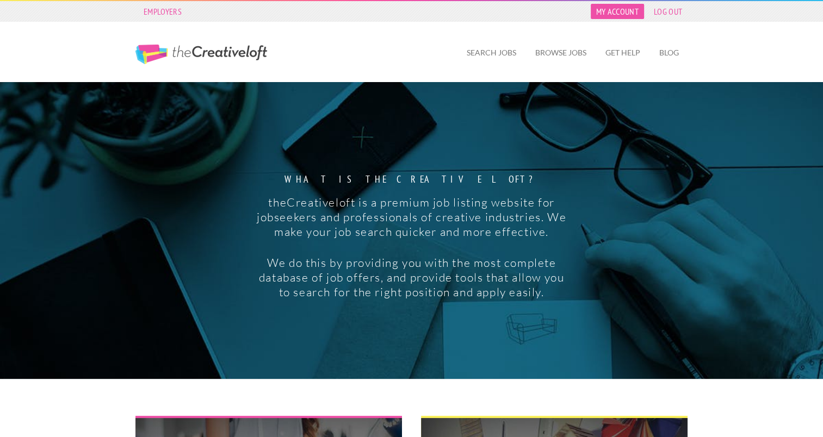 This screenshot has width=823, height=437. Describe the element at coordinates (561, 53) in the screenshot. I see `a: Browse Jobs` at that location.